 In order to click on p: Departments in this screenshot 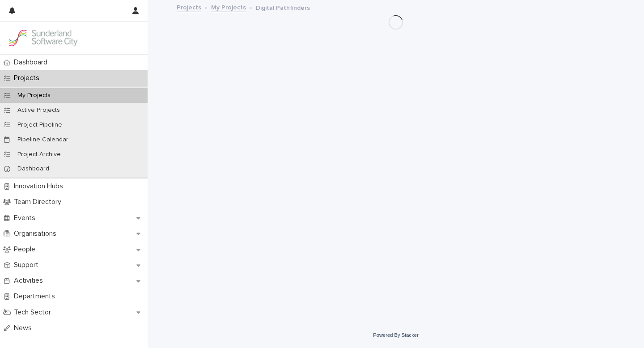, I will do `click(36, 296)`.